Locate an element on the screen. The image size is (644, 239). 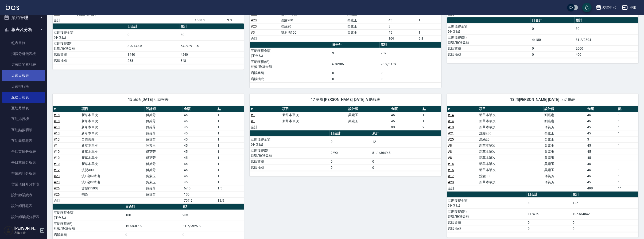
td: 1440 is located at coordinates (153, 55).